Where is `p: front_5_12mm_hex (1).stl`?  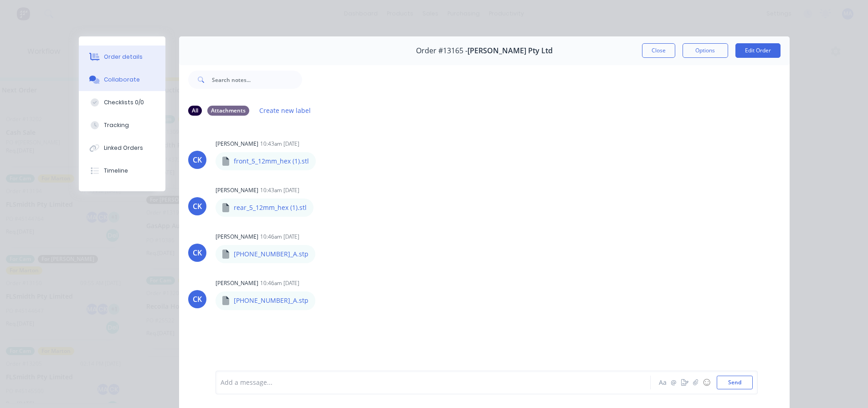
p: front_5_12mm_hex (1).stl is located at coordinates (271, 161).